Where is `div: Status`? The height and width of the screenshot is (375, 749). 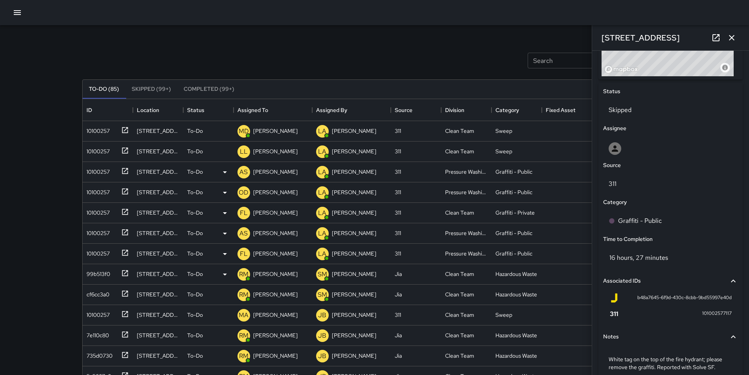
div: Status is located at coordinates (196, 110).